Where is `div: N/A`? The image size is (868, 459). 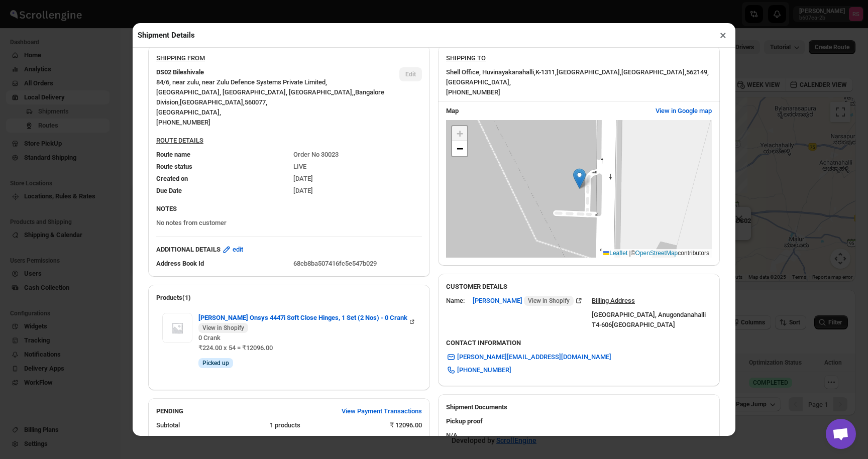 div: N/A is located at coordinates (579, 429).